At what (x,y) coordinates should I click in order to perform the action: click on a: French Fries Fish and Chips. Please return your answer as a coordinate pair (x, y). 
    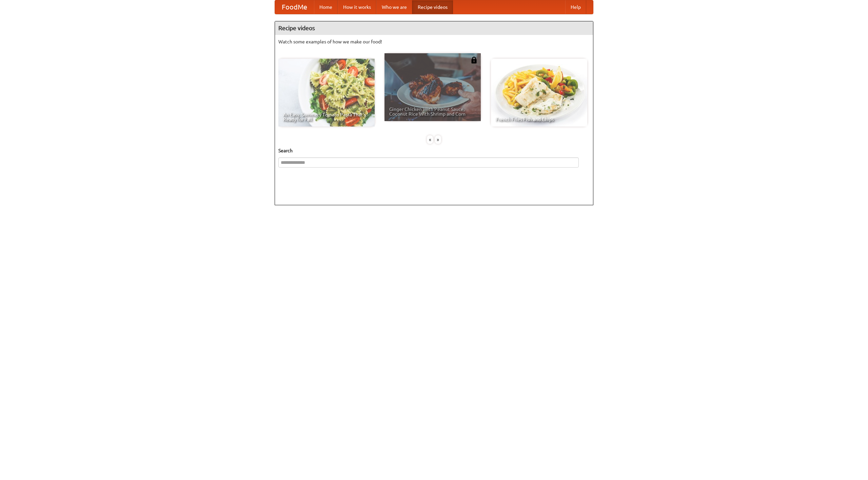
    Looking at the image, I should click on (539, 92).